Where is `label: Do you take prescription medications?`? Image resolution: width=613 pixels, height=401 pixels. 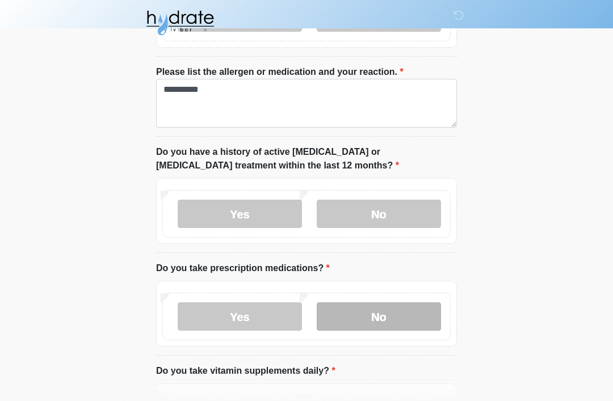 label: Do you take prescription medications? is located at coordinates (243, 268).